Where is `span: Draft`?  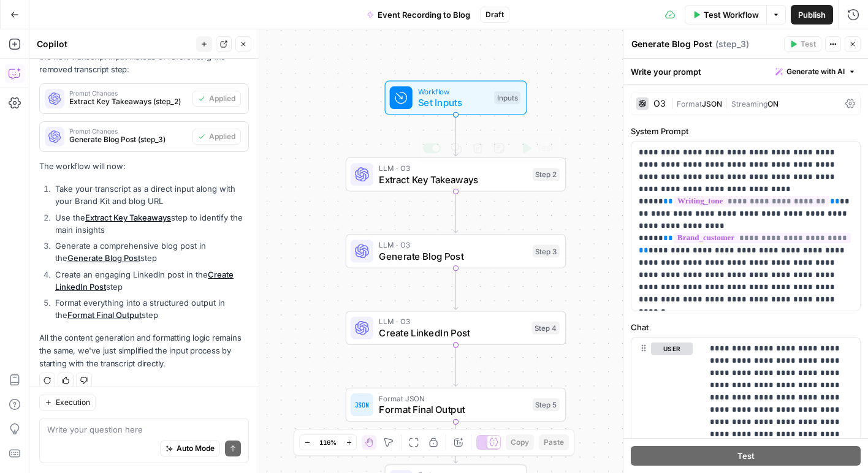
span: Draft is located at coordinates (495, 15).